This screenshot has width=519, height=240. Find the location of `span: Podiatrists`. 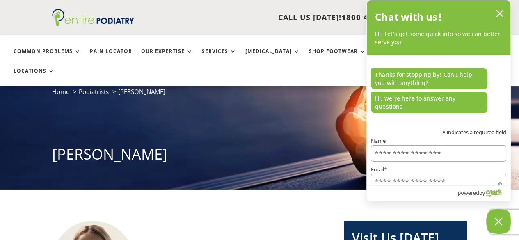

span: Podiatrists is located at coordinates (94, 91).